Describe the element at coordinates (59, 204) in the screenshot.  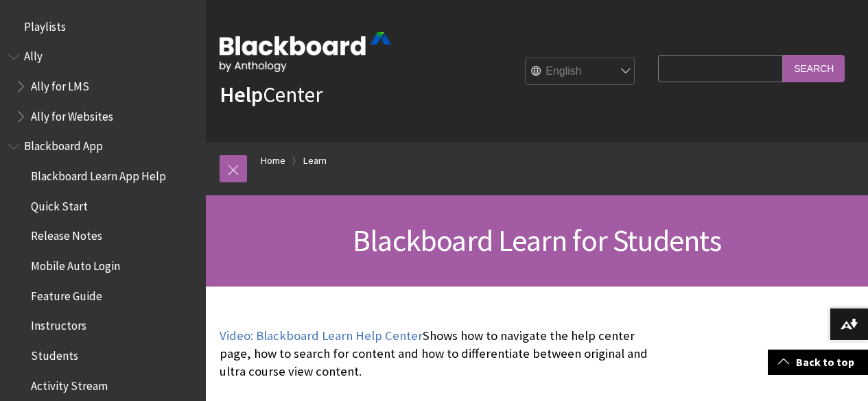
I see `span: Quick Start` at that location.